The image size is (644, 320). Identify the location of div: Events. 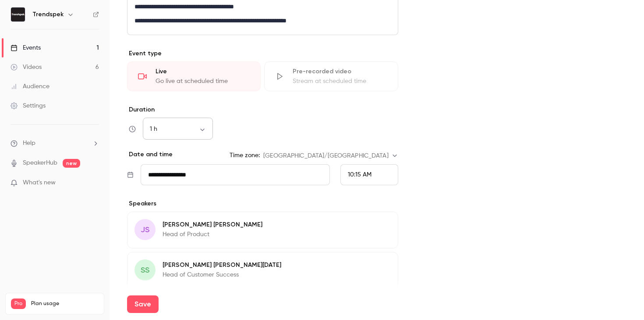
(25, 48).